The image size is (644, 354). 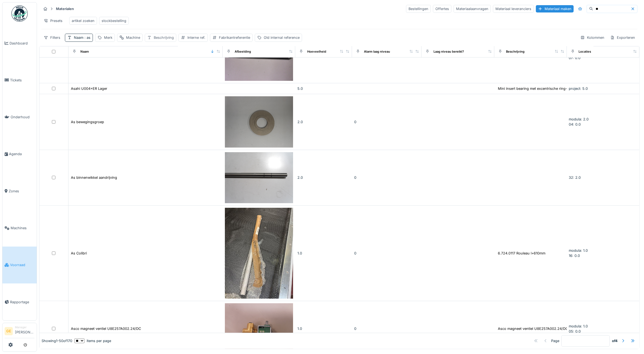 What do you see at coordinates (19, 43) in the screenshot?
I see `a: Dashboard` at bounding box center [19, 43].